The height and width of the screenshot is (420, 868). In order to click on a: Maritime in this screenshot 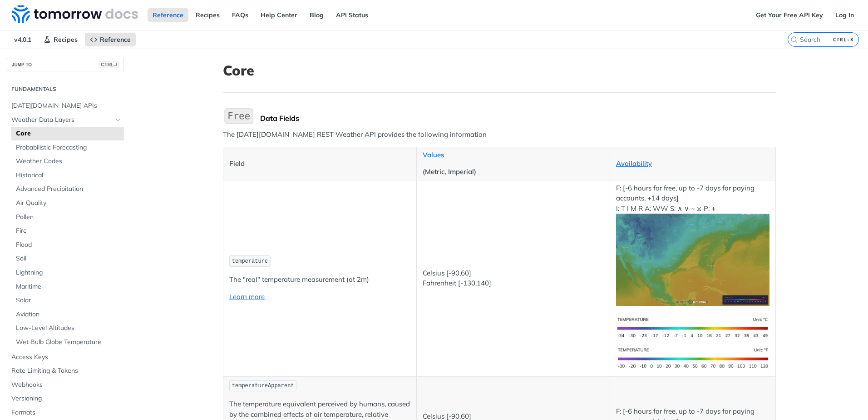, I will do `click(67, 286)`.